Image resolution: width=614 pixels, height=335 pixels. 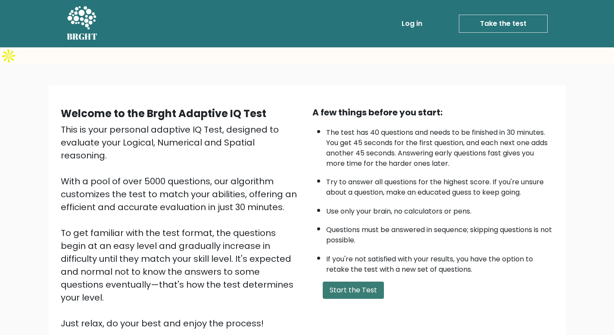 I want to click on li: Try to answer all questions for the highest score. If you're unsure about a question, make an edu..., so click(x=440, y=185).